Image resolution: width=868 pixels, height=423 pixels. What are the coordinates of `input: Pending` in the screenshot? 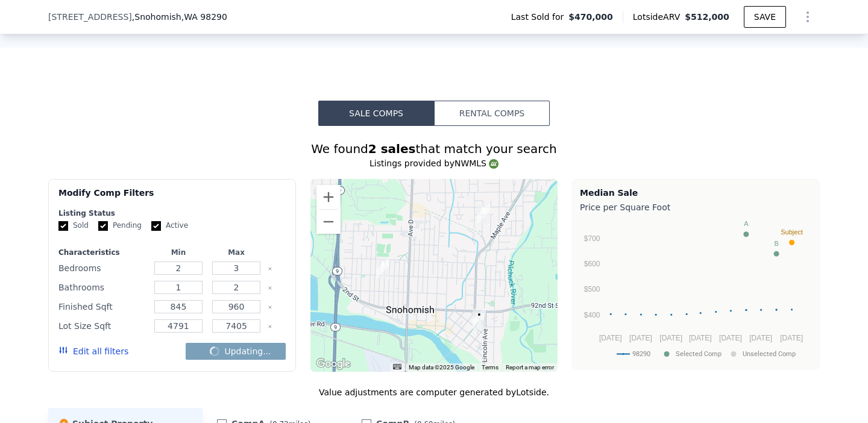 It's located at (103, 226).